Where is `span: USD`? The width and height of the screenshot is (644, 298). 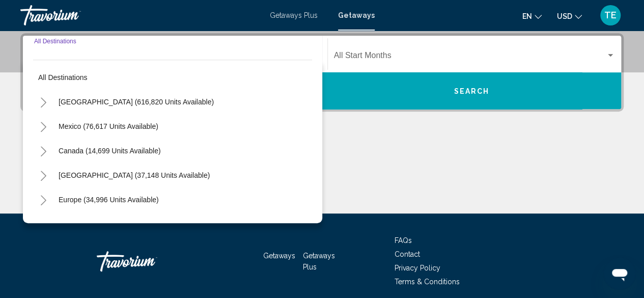
span: USD is located at coordinates (564, 16).